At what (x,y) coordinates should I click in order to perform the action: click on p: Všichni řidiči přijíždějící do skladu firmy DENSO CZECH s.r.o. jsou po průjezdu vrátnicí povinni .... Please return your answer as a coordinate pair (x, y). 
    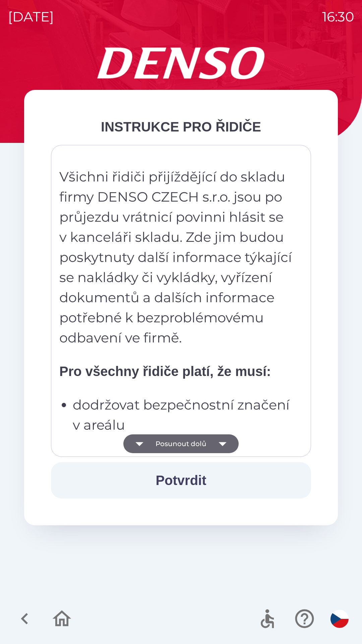
    Looking at the image, I should click on (176, 258).